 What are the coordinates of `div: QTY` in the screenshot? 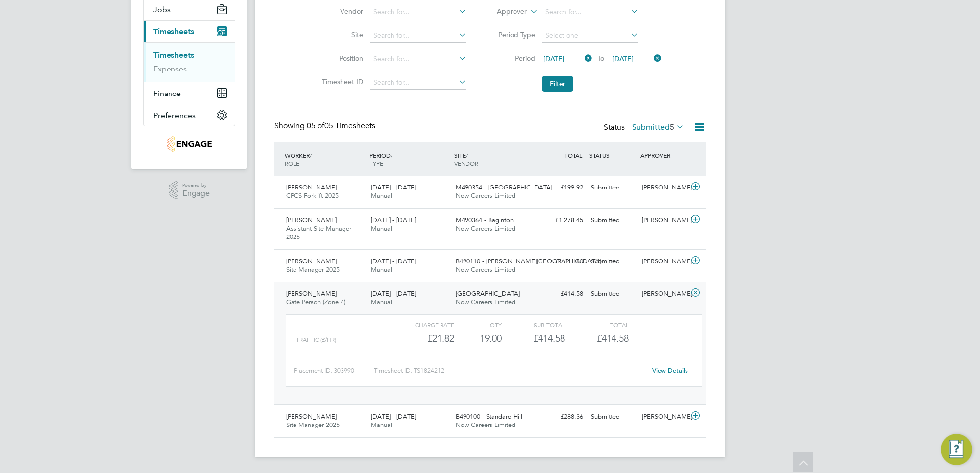 It's located at (478, 324).